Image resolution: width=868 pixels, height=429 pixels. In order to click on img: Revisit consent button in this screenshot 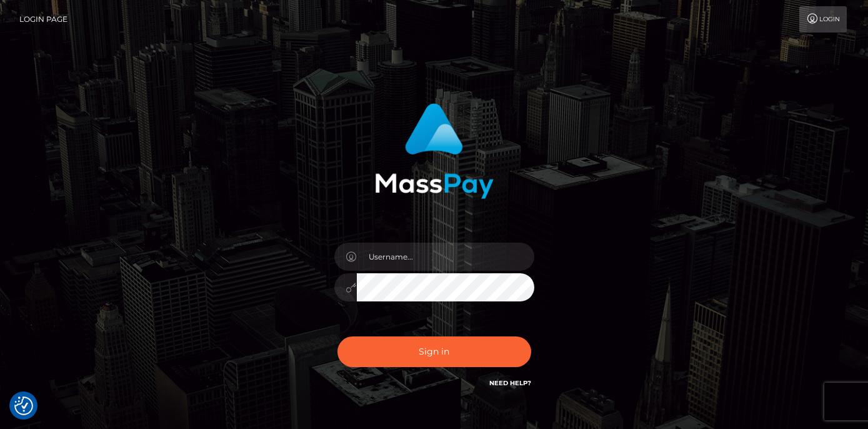, I will do `click(23, 406)`.